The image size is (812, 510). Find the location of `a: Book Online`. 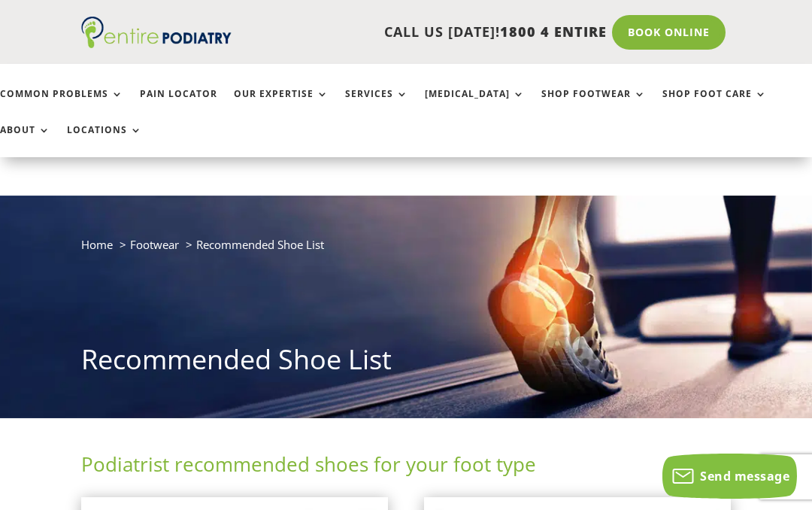

a: Book Online is located at coordinates (669, 32).